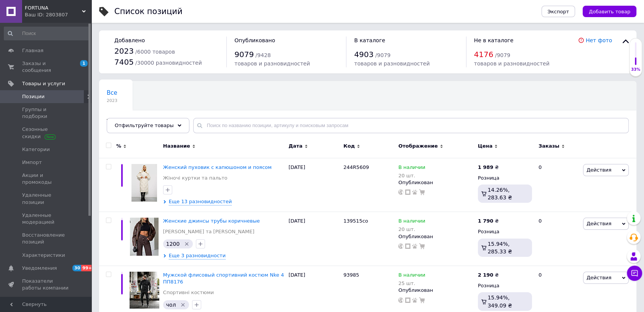 The height and width of the screenshot is (312, 644). Describe the element at coordinates (189, 292) in the screenshot. I see `a: Спортивні костюми` at that location.